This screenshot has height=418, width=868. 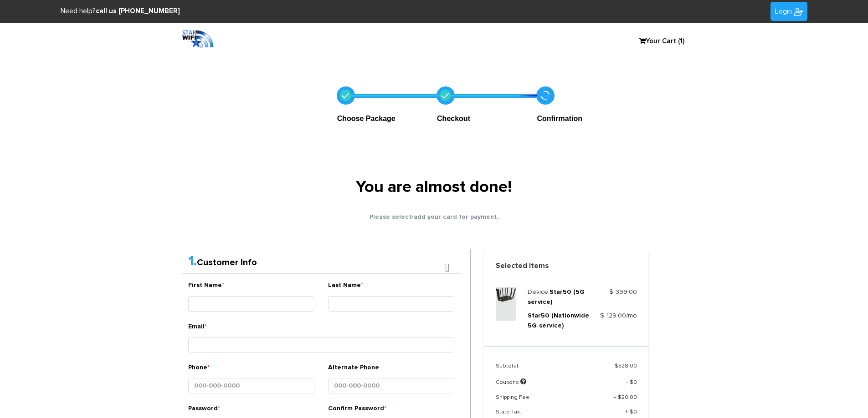 What do you see at coordinates (434, 188) in the screenshot?
I see `h1: You are almost done!` at bounding box center [434, 188].